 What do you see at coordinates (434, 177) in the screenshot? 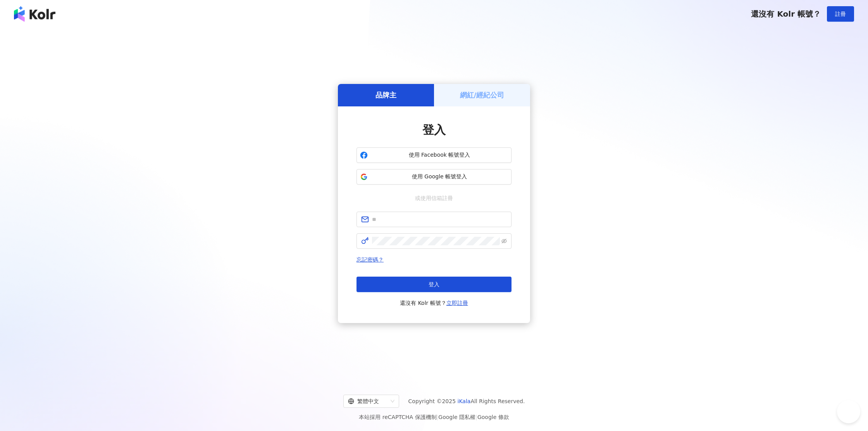
I see `button: 使用 Google 帳號登入` at bounding box center [434, 177].